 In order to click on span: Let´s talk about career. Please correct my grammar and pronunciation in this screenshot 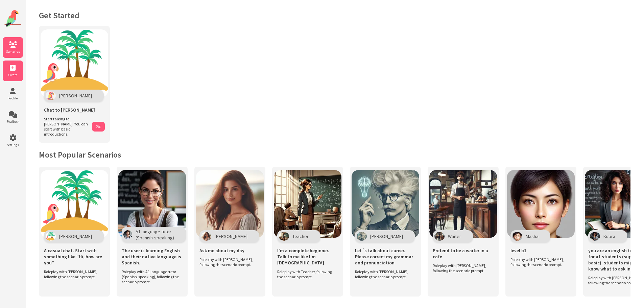, I will do `click(385, 257)`.